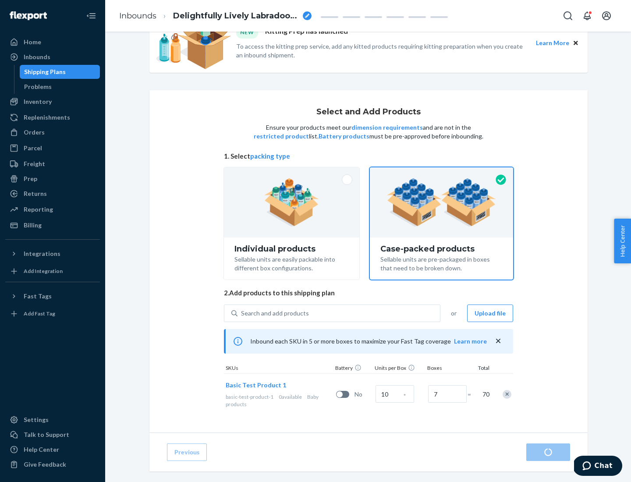 This screenshot has height=482, width=631. What do you see at coordinates (53, 102) in the screenshot?
I see `a: Inventory` at bounding box center [53, 102].